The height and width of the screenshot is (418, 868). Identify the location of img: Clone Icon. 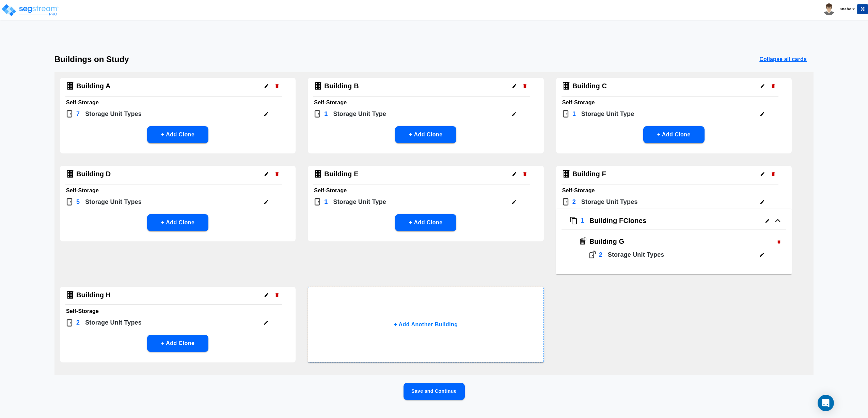
(574, 220).